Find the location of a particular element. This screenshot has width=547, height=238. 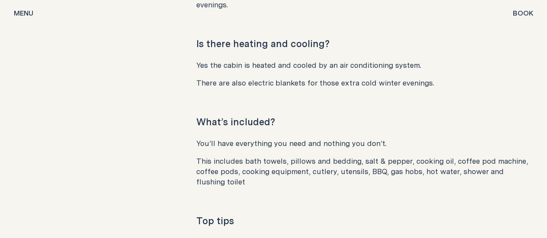

h3: Is there heating and cooling? is located at coordinates (364, 44).